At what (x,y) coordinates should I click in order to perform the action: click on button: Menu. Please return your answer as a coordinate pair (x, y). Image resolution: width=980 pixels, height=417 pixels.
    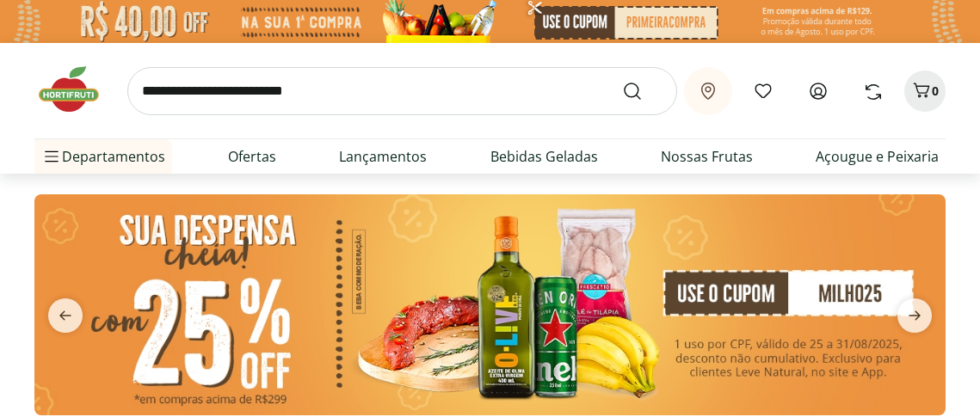
    Looking at the image, I should click on (52, 156).